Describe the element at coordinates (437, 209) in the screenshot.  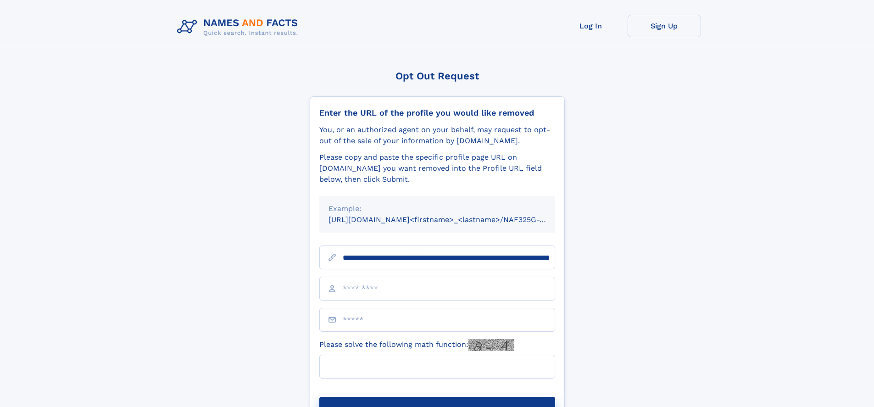
I see `div: Example:` at that location.